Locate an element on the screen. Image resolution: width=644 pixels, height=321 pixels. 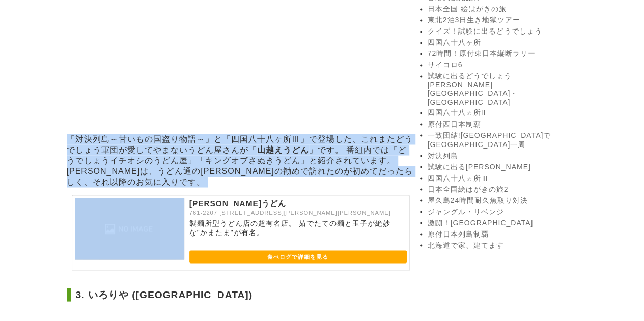
p: 製麺所型うどん店の超有名店。 茹でたての麺と玉子が絶妙な"かまたま"が有名。 is located at coordinates (298, 228).